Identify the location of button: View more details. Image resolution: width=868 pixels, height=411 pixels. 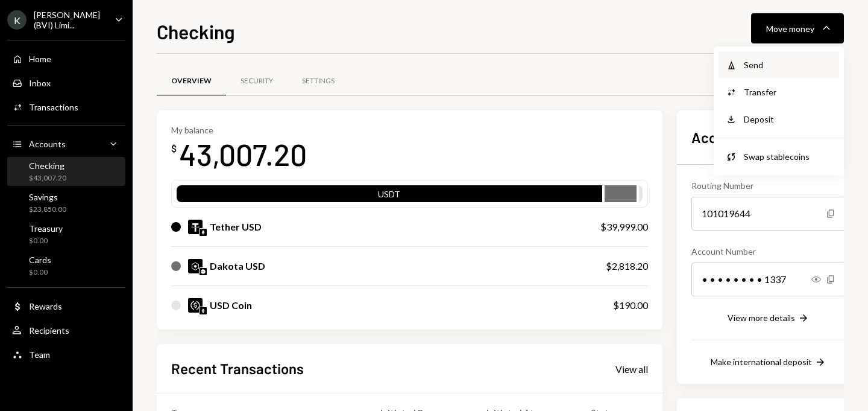
(769, 319).